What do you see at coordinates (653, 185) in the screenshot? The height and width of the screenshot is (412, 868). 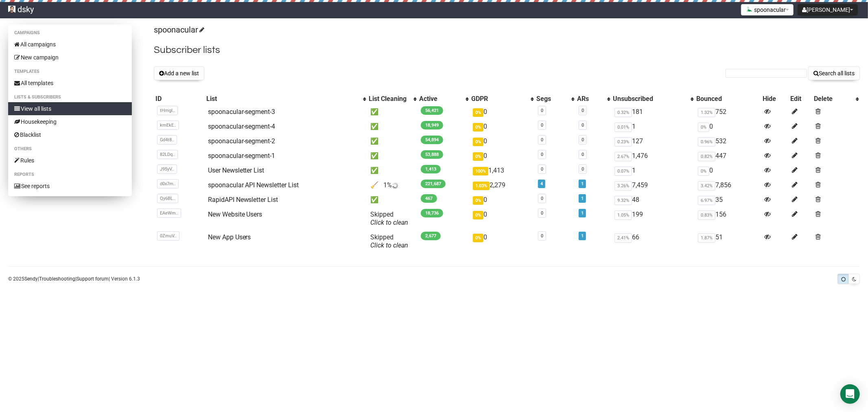 I see `td: 7,459` at bounding box center [653, 185].